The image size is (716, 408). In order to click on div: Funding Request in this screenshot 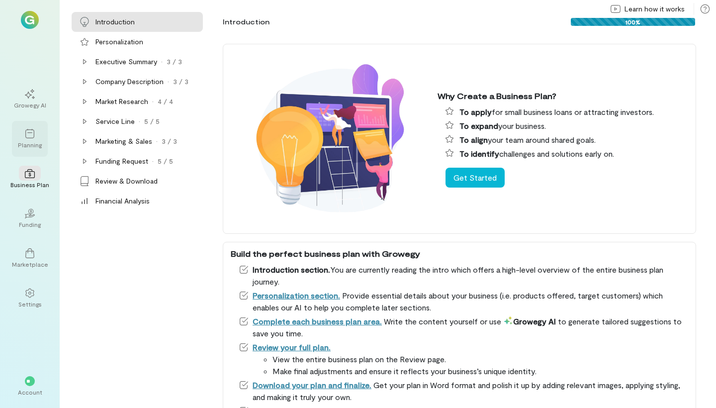, I will do `click(122, 161)`.